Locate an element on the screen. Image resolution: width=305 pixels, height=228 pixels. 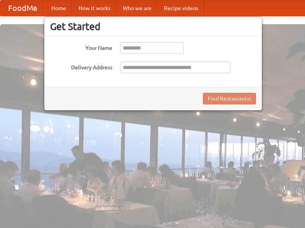
h3: Get Started is located at coordinates (153, 26).